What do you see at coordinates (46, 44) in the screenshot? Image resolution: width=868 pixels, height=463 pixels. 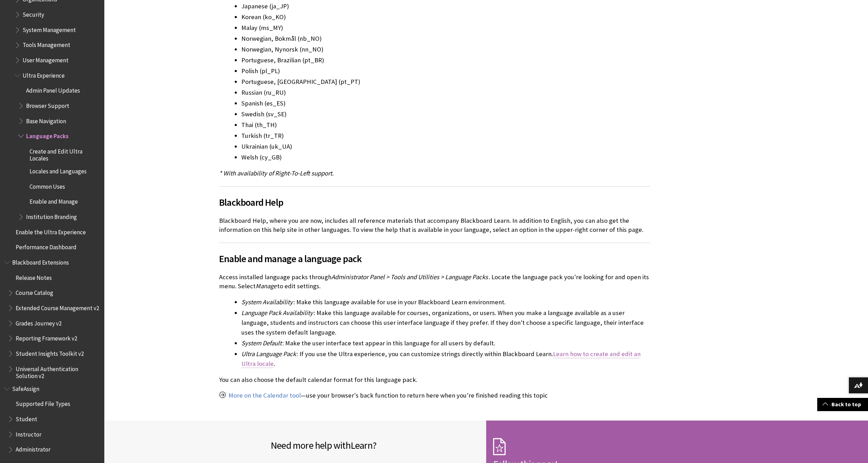 I see `span: Tools Management` at bounding box center [46, 44].